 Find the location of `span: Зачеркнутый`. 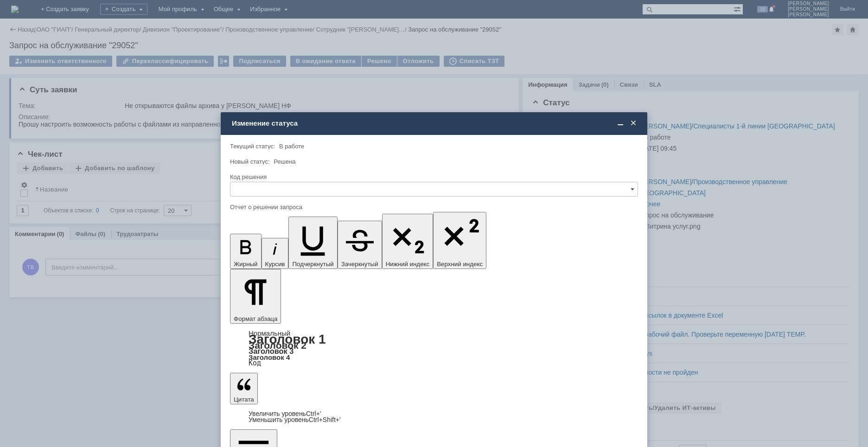

span: Зачеркнутый is located at coordinates (360, 264).